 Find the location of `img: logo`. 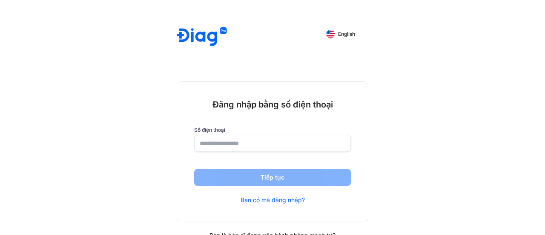

img: logo is located at coordinates (202, 37).